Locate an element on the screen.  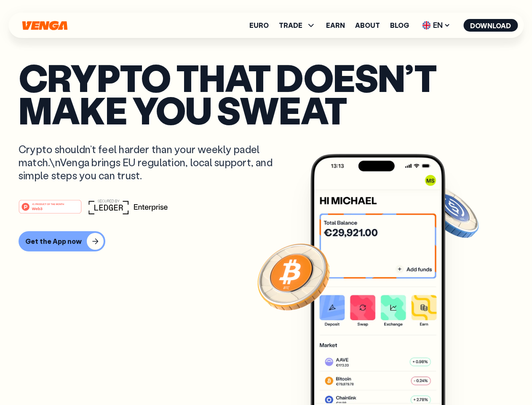
img: flag-uk is located at coordinates (427, 25).